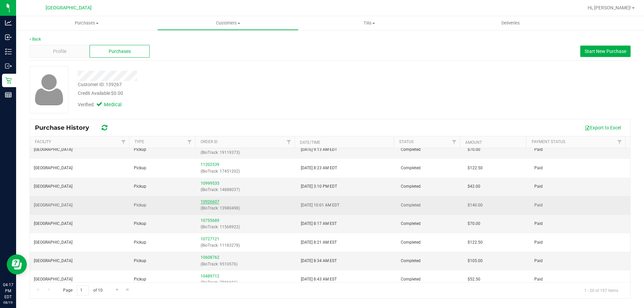 The width and height of the screenshot is (644, 308). What do you see at coordinates (49, 90) in the screenshot?
I see `img: user-icon.png` at bounding box center [49, 90].